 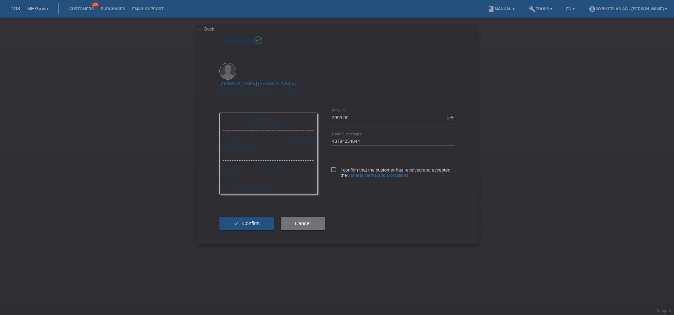 I want to click on span: Cancel, so click(x=302, y=223).